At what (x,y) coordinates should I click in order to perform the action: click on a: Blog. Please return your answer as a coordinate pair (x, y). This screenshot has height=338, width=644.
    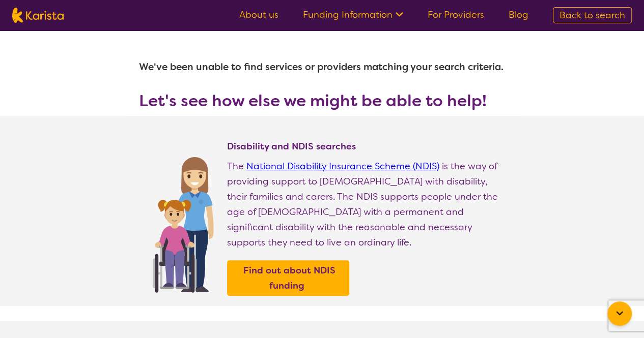
    Looking at the image, I should click on (518, 15).